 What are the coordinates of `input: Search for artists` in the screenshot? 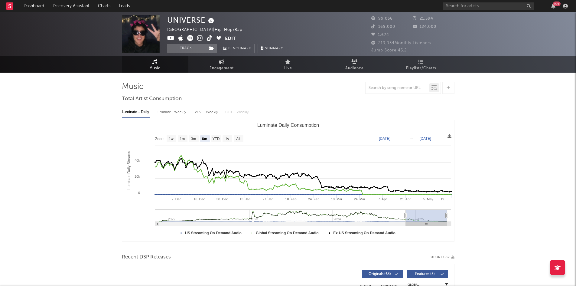 It's located at (489, 6).